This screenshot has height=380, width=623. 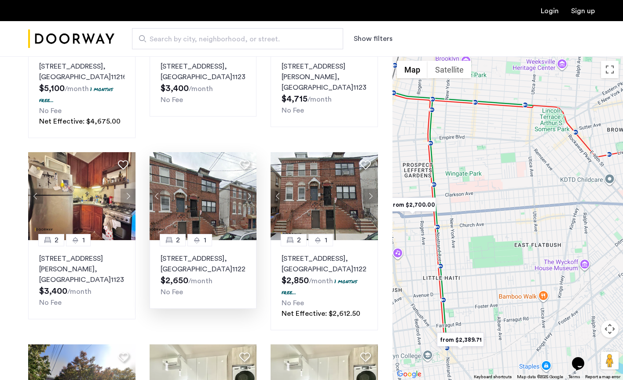 I want to click on button: Show satellite imagery, so click(x=449, y=69).